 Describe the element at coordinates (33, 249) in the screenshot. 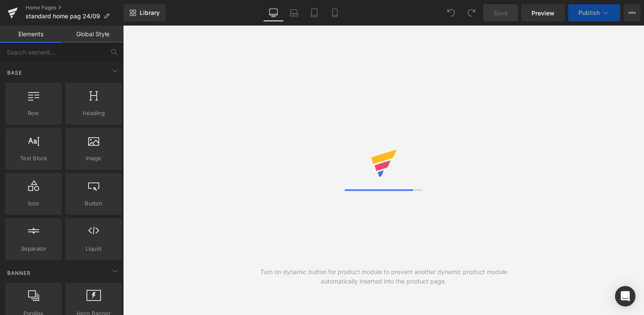

I see `span: Separator` at that location.